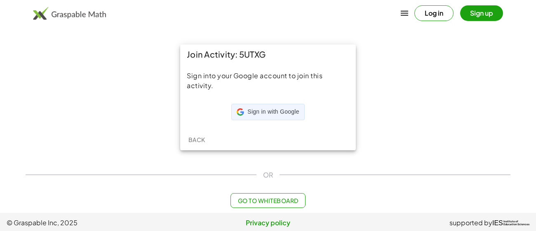 This screenshot has width=536, height=231. Describe the element at coordinates (511, 223) in the screenshot. I see `a: IESInstitute ofEducation Sciences` at that location.